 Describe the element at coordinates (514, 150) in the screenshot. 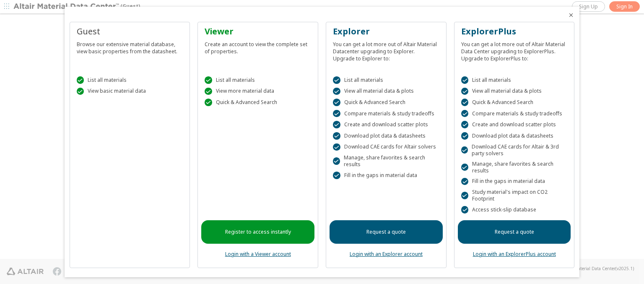

I see `div: Download CAE cards for Altair & 3rd party solvers` at that location.